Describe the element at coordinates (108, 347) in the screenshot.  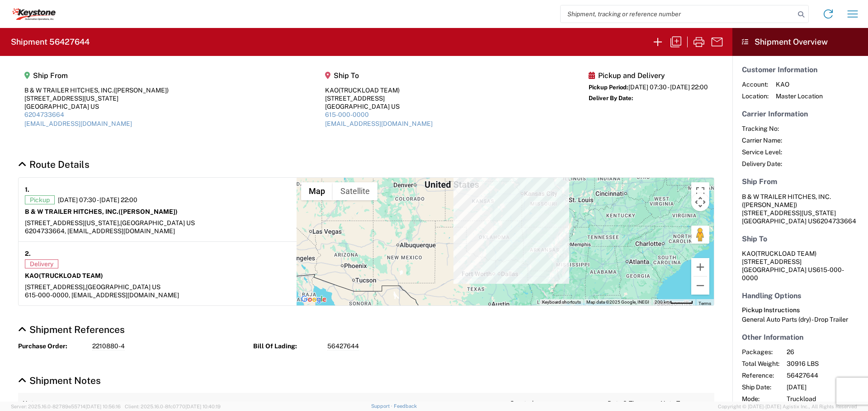
I see `span: 2210880-4` at that location.